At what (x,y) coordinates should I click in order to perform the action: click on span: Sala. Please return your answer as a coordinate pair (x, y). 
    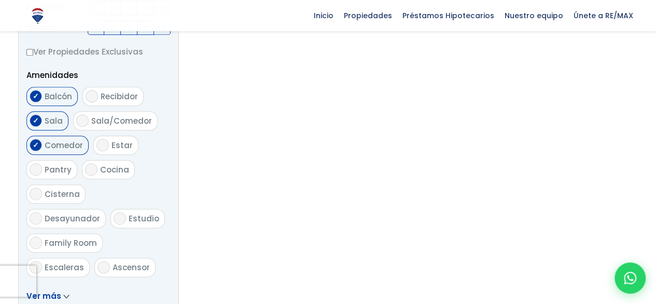
    Looking at the image, I should click on (53, 120).